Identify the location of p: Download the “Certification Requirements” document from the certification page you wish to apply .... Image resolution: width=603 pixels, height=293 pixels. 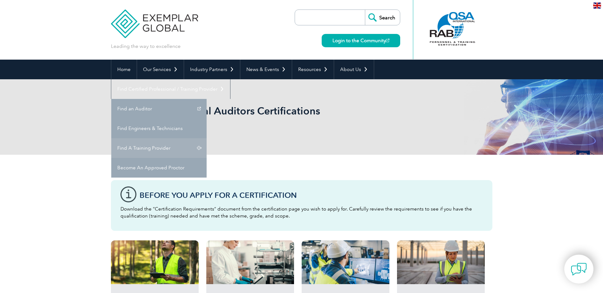
(301, 213).